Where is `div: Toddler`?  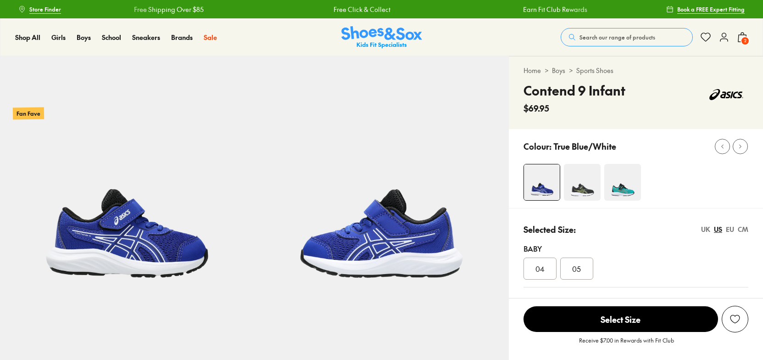 div: Toddler is located at coordinates (636, 300).